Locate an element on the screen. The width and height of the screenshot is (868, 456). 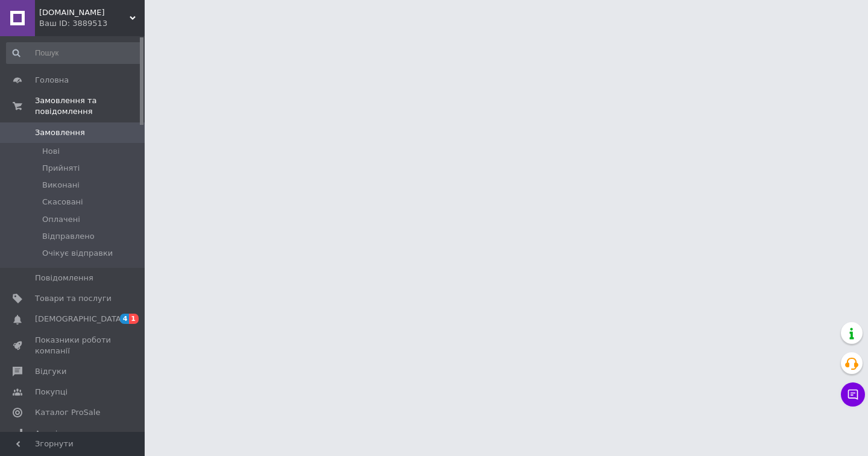
span: Повідомлення is located at coordinates (64, 278).